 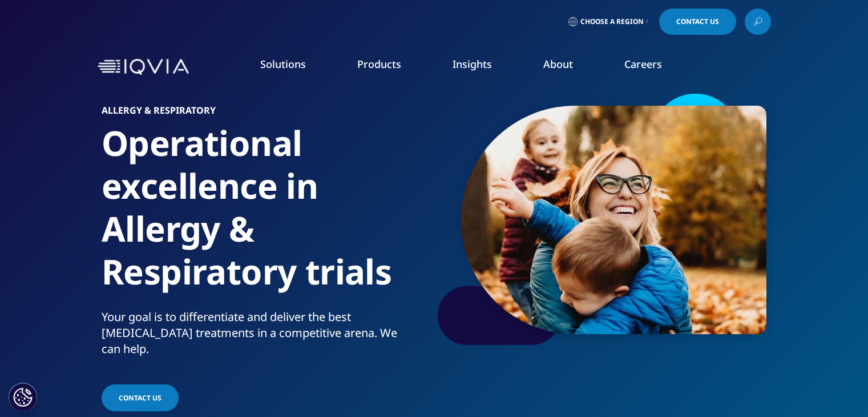 What do you see at coordinates (697, 22) in the screenshot?
I see `a: Contact Us` at bounding box center [697, 22].